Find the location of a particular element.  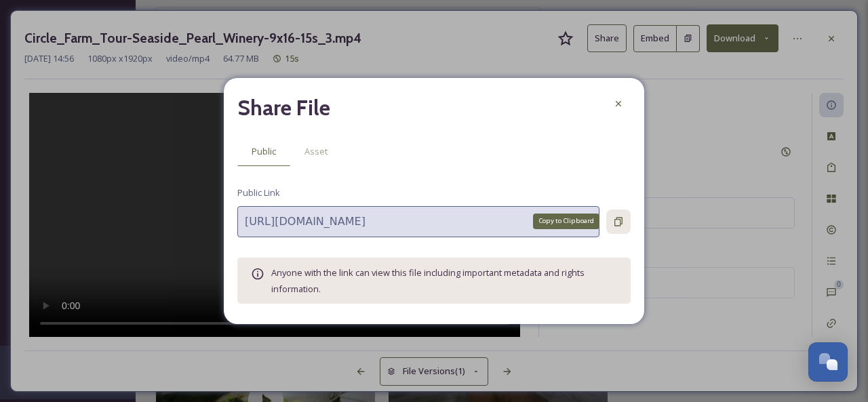

button: Open Chat is located at coordinates (828, 362).